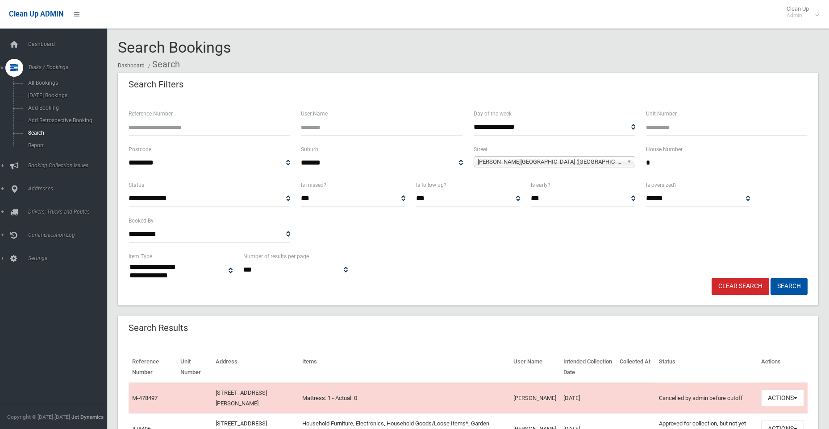 Image resolution: width=829 pixels, height=429 pixels. What do you see at coordinates (535, 367) in the screenshot?
I see `th: User Name` at bounding box center [535, 367].